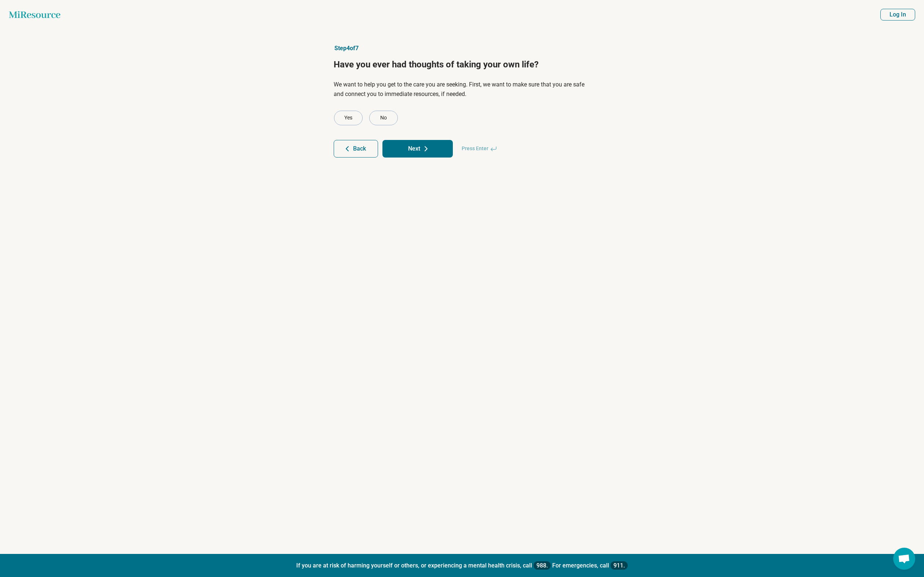 This screenshot has width=924, height=577. What do you see at coordinates (356, 149) in the screenshot?
I see `button: Back` at bounding box center [356, 149].